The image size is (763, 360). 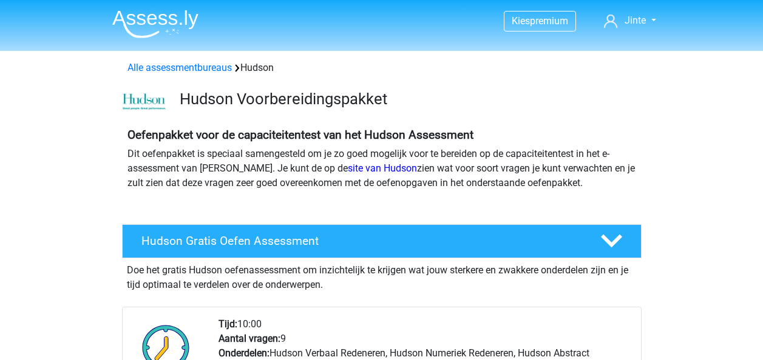 I want to click on div: Doe het gratis Hudson oefenassessment om inzichtelijk te krijgen wat jouw sterkere en zwakkere on..., so click(x=382, y=275).